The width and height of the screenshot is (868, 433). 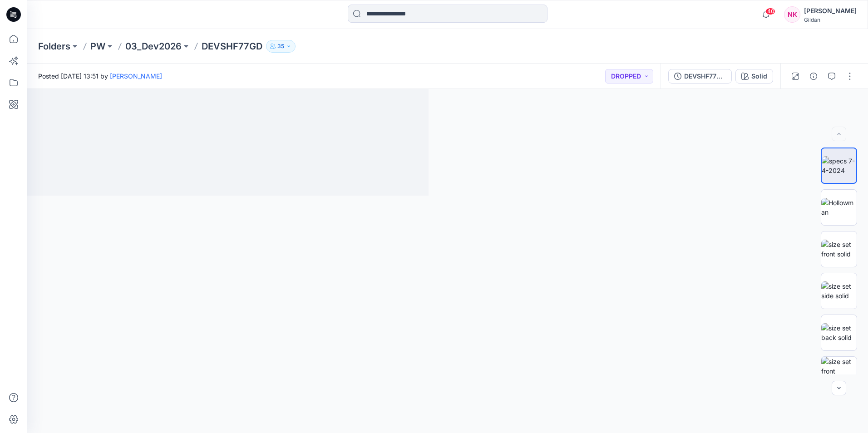 I want to click on a: 03_Dev2026, so click(x=153, y=46).